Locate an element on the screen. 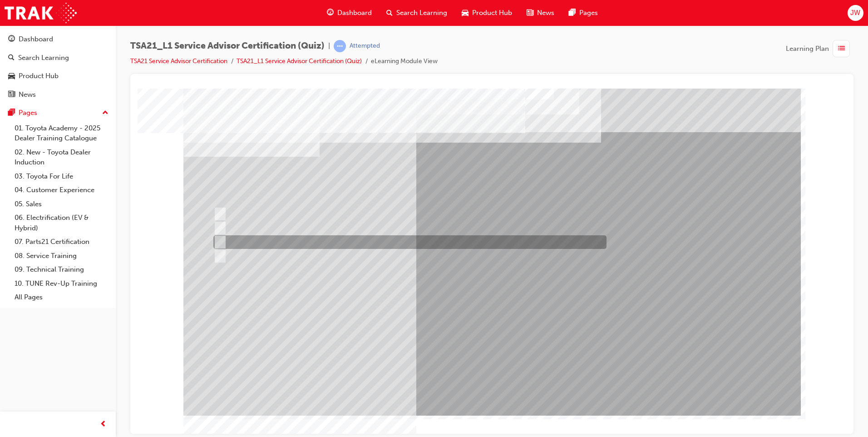 This screenshot has width=868, height=437. a: 01. Toyota Academy - 2025 Dealer Training Catalogue is located at coordinates (62, 133).